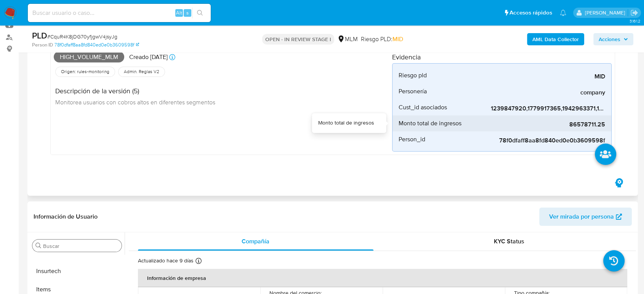 The height and width of the screenshot is (294, 644). I want to click on div: MLM, so click(348, 39).